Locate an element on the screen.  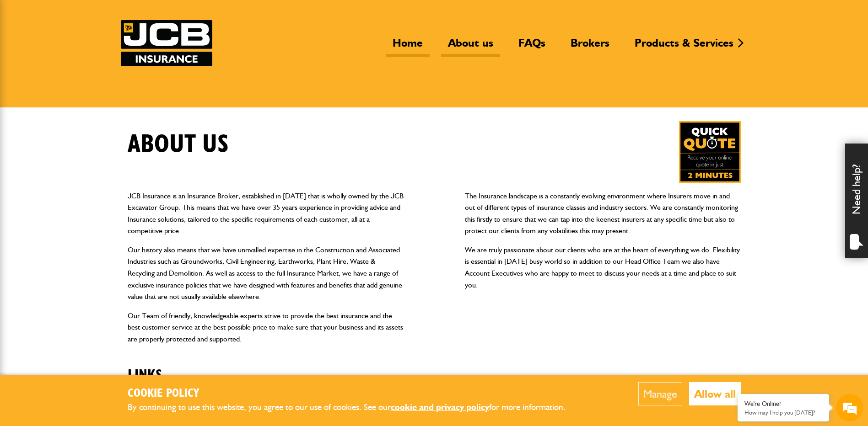
p: Our history also means that we have unrivalled expertise in the Construction and Associated Indus... is located at coordinates (265, 273).